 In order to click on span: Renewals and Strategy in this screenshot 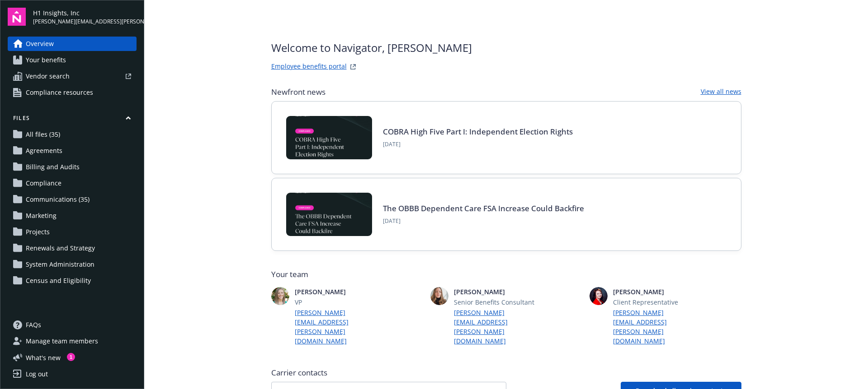, I will do `click(60, 248)`.